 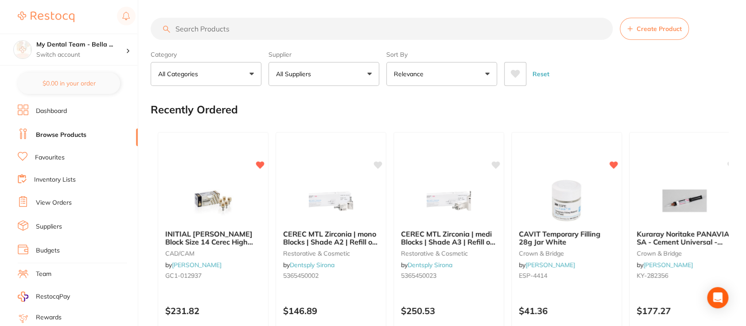 I want to click on p: All Suppliers, so click(x=295, y=74).